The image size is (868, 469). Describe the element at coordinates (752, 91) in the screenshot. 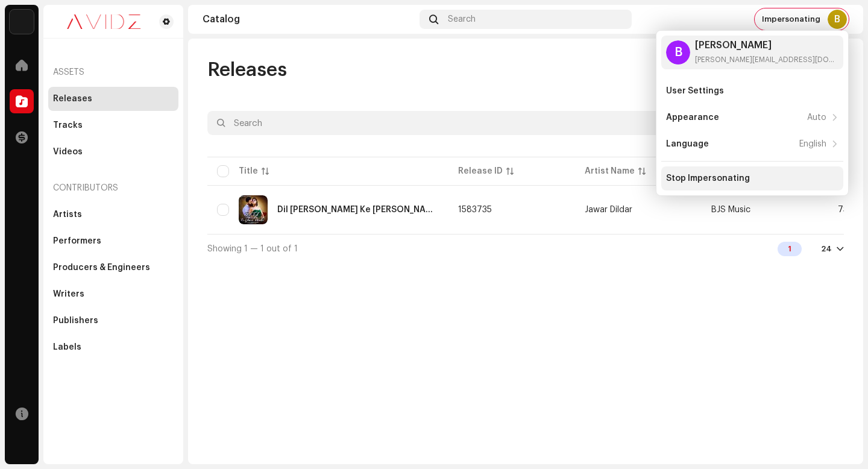

I see `re-m-nav-item: User Settings` at that location.